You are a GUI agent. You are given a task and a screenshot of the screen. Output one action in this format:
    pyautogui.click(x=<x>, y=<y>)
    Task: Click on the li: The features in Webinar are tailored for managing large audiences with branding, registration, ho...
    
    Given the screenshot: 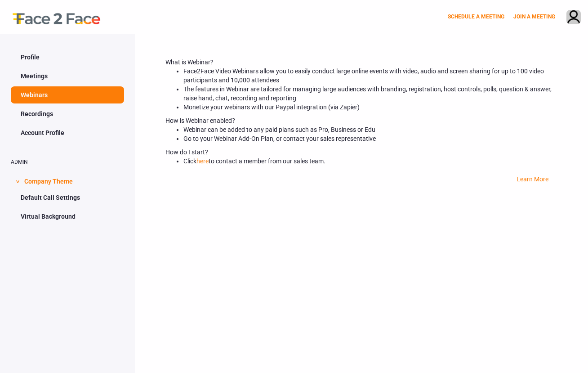 What is the action you would take?
    pyautogui.click(x=370, y=94)
    